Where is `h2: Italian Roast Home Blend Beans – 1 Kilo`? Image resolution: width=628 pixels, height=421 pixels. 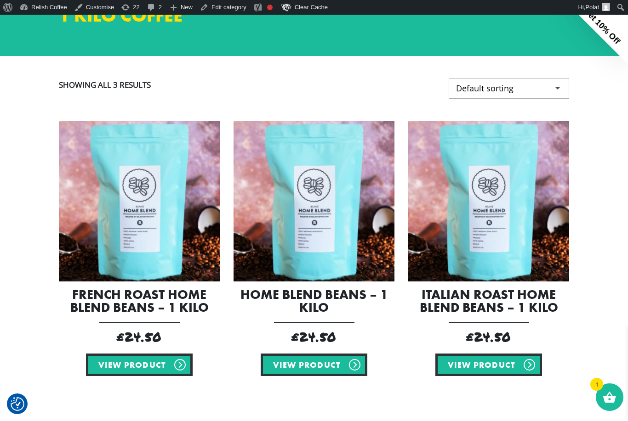
h2: Italian Roast Home Blend Beans – 1 Kilo is located at coordinates (489, 302).